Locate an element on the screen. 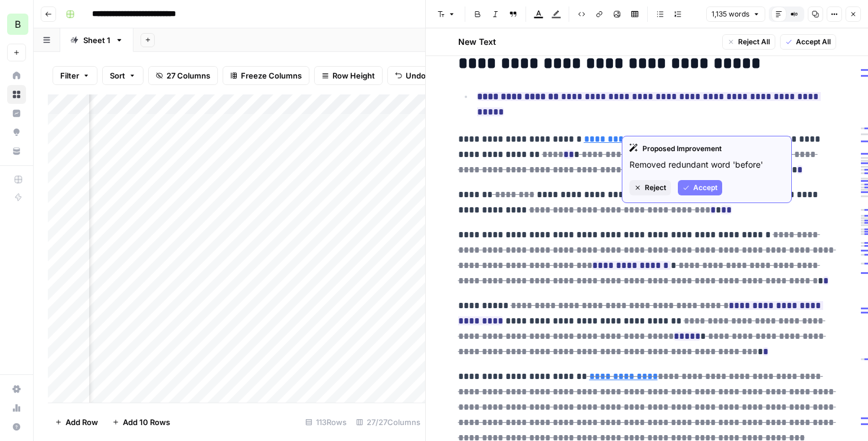  span: Add 10 Rows is located at coordinates (146, 422).